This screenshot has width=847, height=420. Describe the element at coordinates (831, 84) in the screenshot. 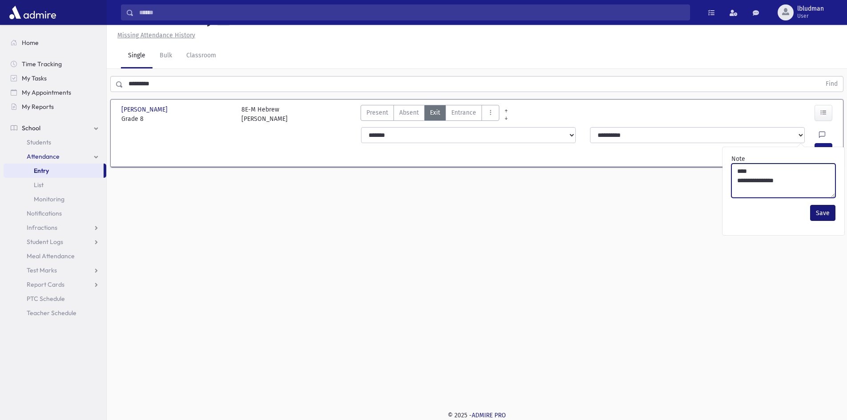

I see `button: Find` at that location.